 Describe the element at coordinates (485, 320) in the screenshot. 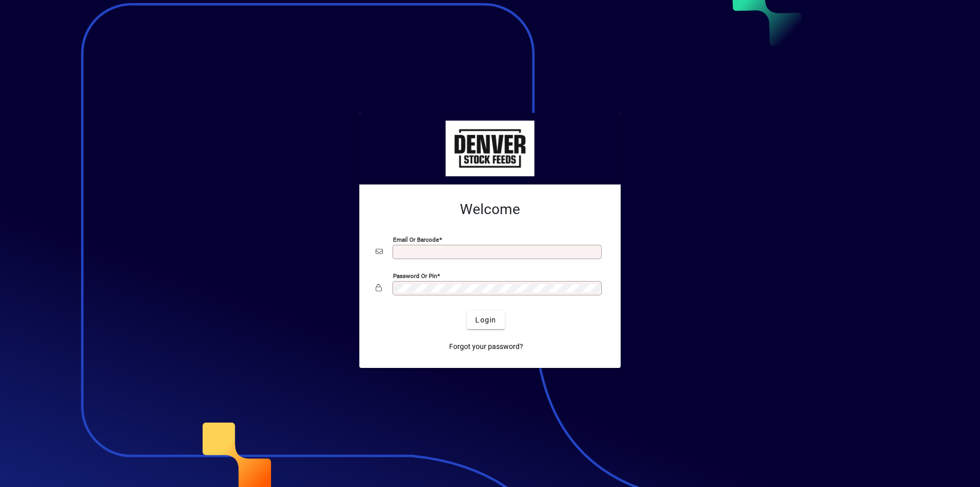

I see `span: Login` at that location.